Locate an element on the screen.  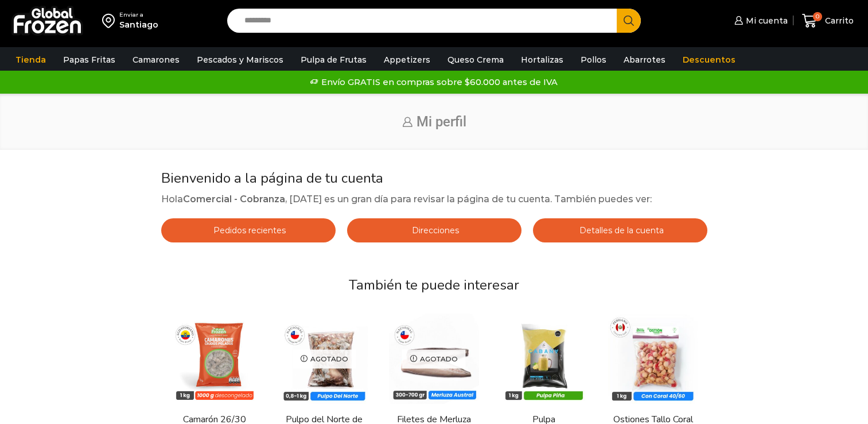
strong: Comercial - Cobranza is located at coordinates (234, 199).